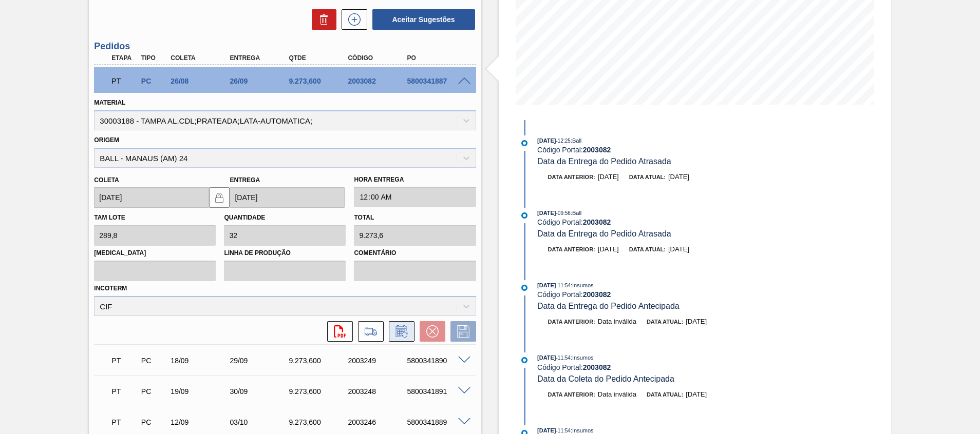  What do you see at coordinates (437, 360) in the screenshot?
I see `div: 5800341890` at bounding box center [437, 360].